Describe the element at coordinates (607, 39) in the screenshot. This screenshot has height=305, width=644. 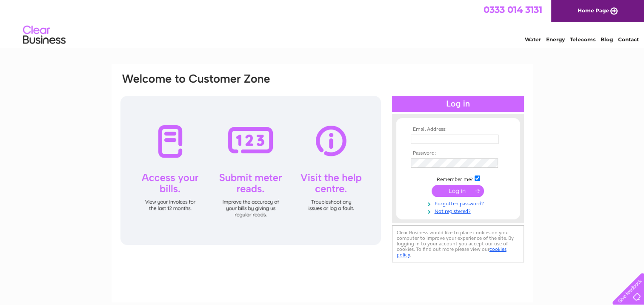
I see `a: Blog` at that location.